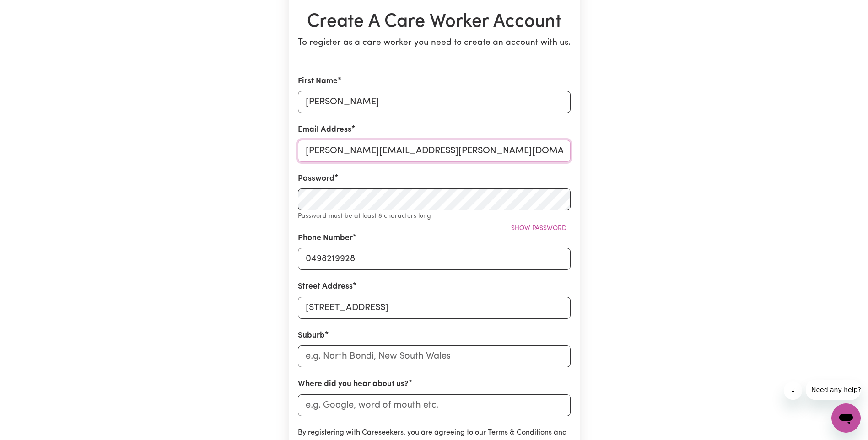  I want to click on h1: Create A Care Worker Account, so click(434, 22).